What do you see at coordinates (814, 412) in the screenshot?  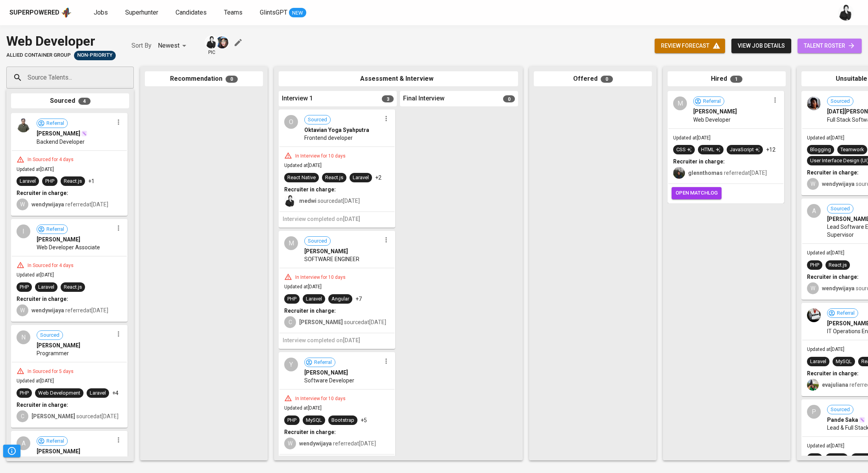 I see `div: P` at bounding box center [814, 412].